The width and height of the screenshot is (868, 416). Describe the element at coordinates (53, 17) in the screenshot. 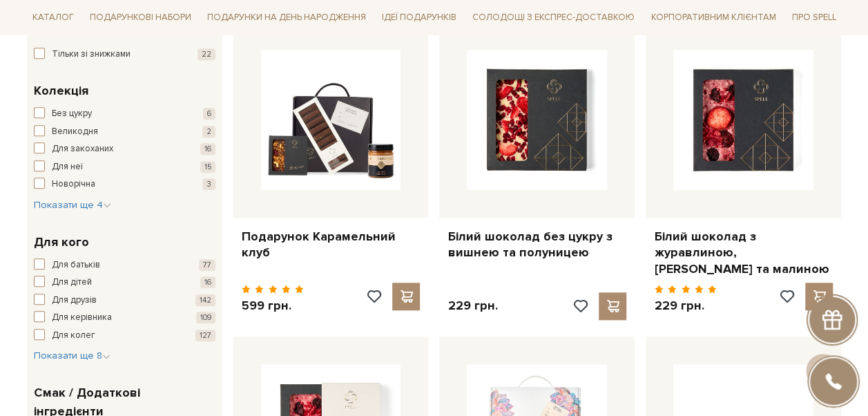

I see `span: Каталог` at that location.